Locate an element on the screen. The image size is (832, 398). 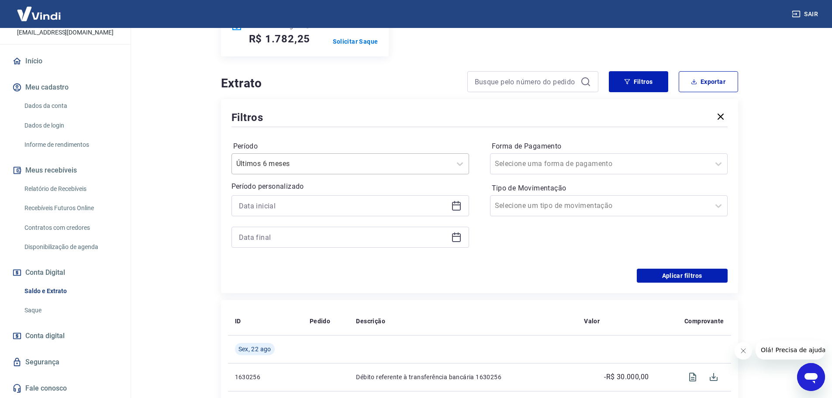
h5: R$ 1.782,25 is located at coordinates (279, 39).